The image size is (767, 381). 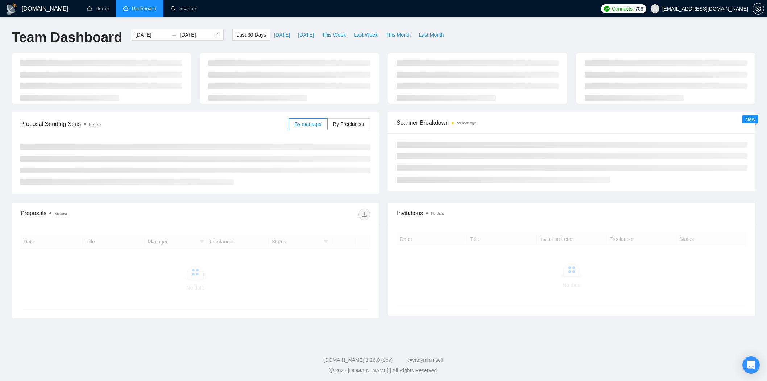 What do you see at coordinates (98, 8) in the screenshot?
I see `a: homeHome` at bounding box center [98, 8].